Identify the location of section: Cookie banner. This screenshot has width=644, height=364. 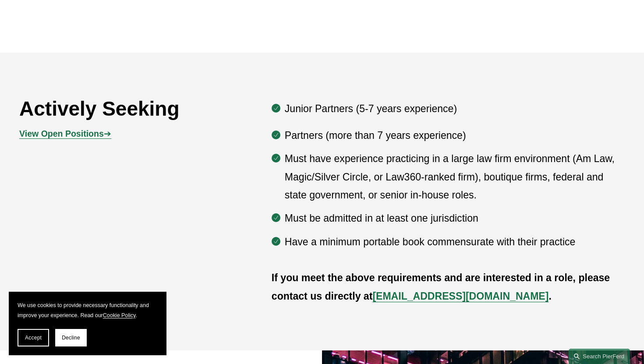
(87, 324).